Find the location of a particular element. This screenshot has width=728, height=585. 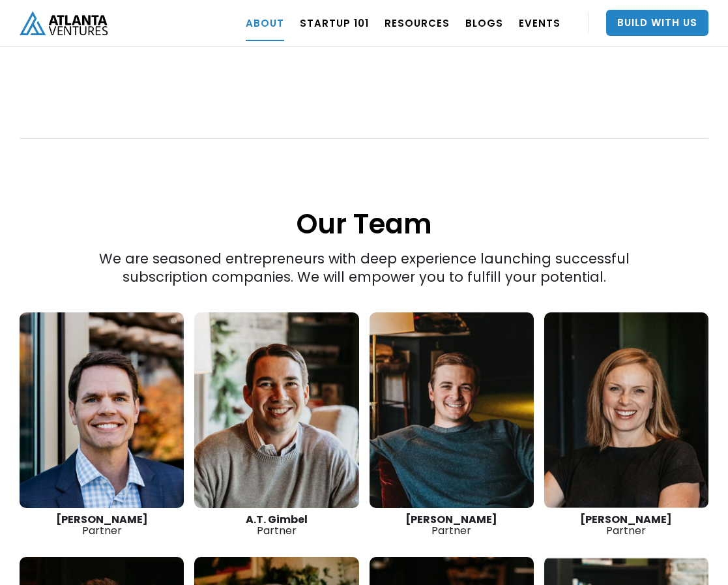

strong: A.T. Gimbel is located at coordinates (277, 519).